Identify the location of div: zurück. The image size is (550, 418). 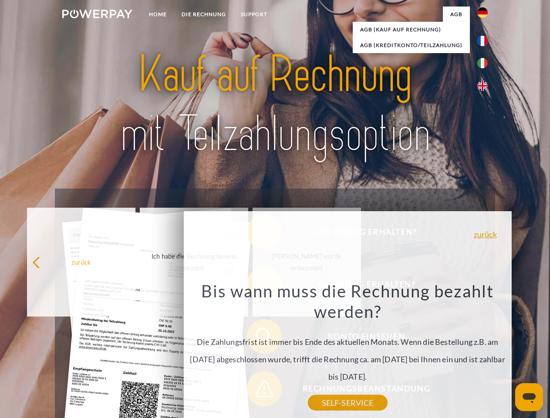
(81, 262).